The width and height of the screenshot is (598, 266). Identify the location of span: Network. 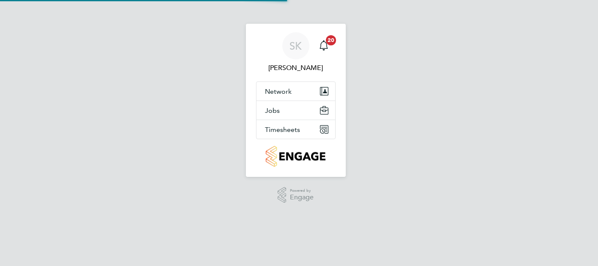
(278, 91).